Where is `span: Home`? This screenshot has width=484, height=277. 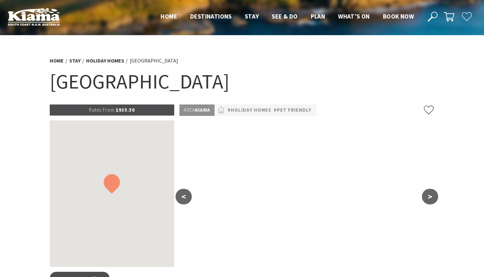 span: Home is located at coordinates (169, 16).